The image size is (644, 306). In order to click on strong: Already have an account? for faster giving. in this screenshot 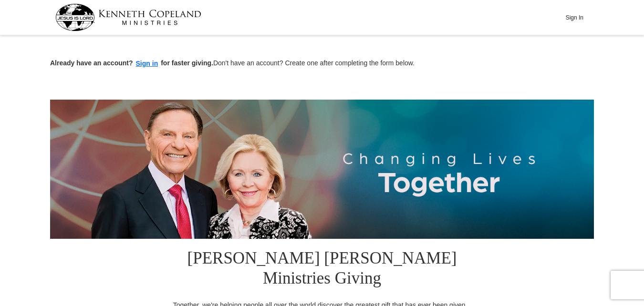, I will do `click(132, 63)`.